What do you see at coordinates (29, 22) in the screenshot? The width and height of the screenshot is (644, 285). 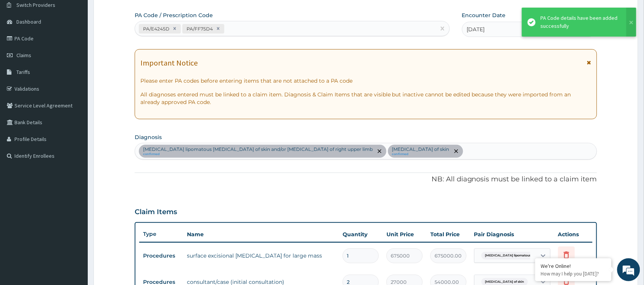 I see `span: Dashboard` at bounding box center [29, 22].